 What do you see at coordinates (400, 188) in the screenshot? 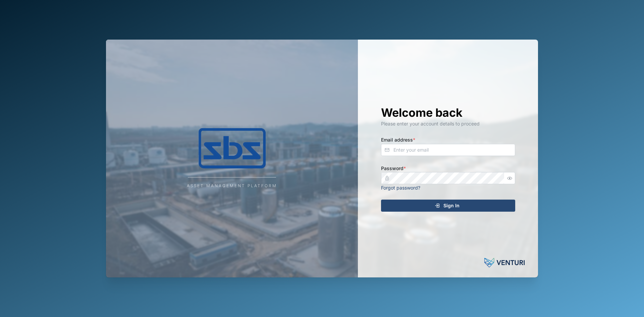
I see `a: Forgot password?` at bounding box center [400, 188].